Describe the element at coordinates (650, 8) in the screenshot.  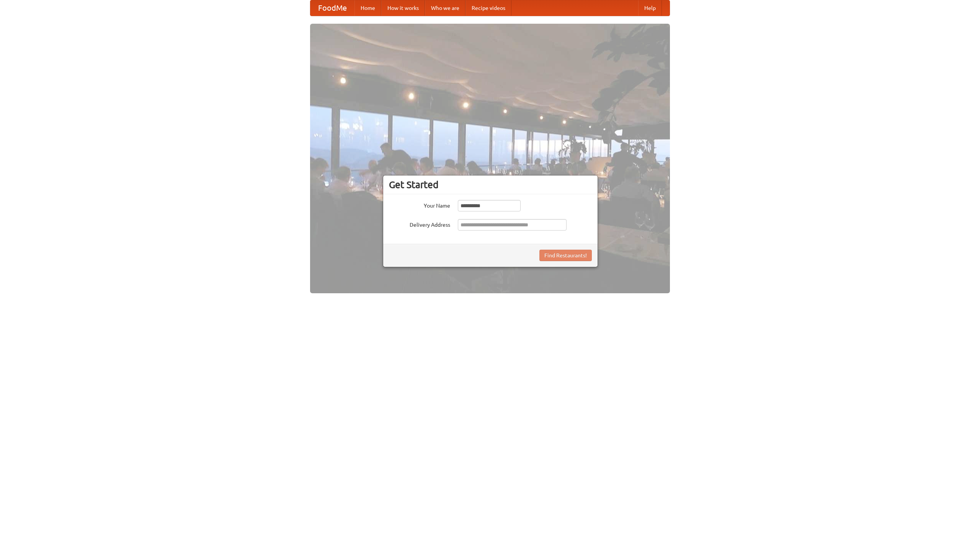
I see `a: Help` at that location.